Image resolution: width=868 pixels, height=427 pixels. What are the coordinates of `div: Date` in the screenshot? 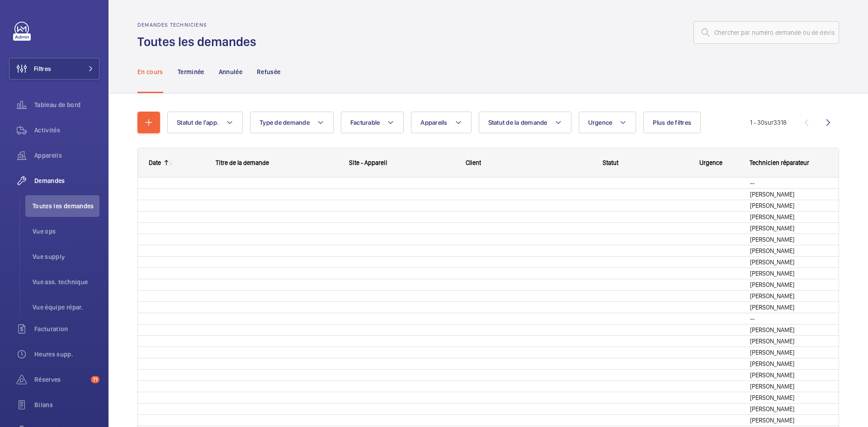 It's located at (155, 163).